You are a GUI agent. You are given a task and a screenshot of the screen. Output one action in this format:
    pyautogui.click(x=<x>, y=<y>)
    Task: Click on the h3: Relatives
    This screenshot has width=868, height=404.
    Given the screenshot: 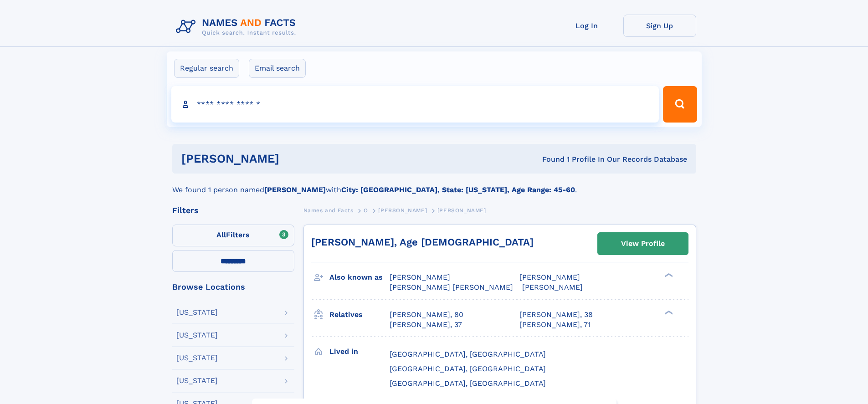 What is the action you would take?
    pyautogui.click(x=360, y=315)
    